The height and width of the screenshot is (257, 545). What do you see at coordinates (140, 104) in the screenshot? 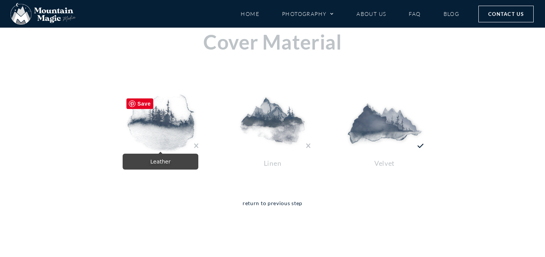
I see `span: Save` at bounding box center [140, 104].